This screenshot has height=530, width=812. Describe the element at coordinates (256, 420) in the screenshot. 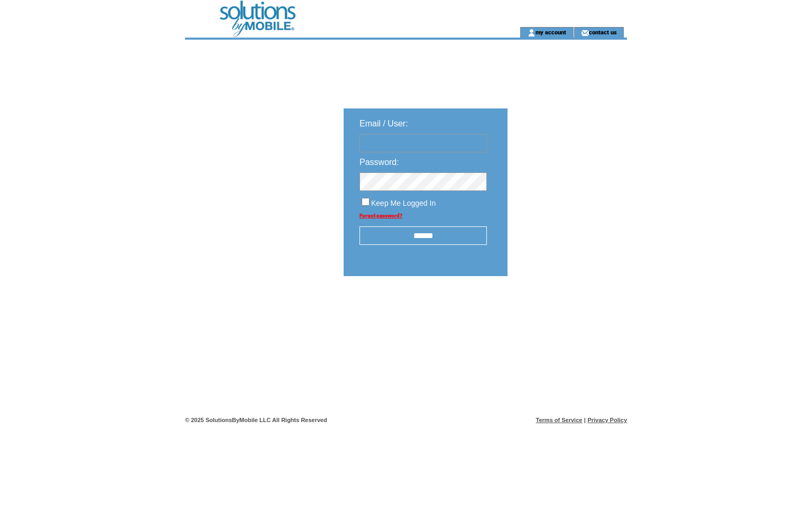

I see `span: © 2025 SolutionsByMobile LLC All Rights Reserved` at that location.